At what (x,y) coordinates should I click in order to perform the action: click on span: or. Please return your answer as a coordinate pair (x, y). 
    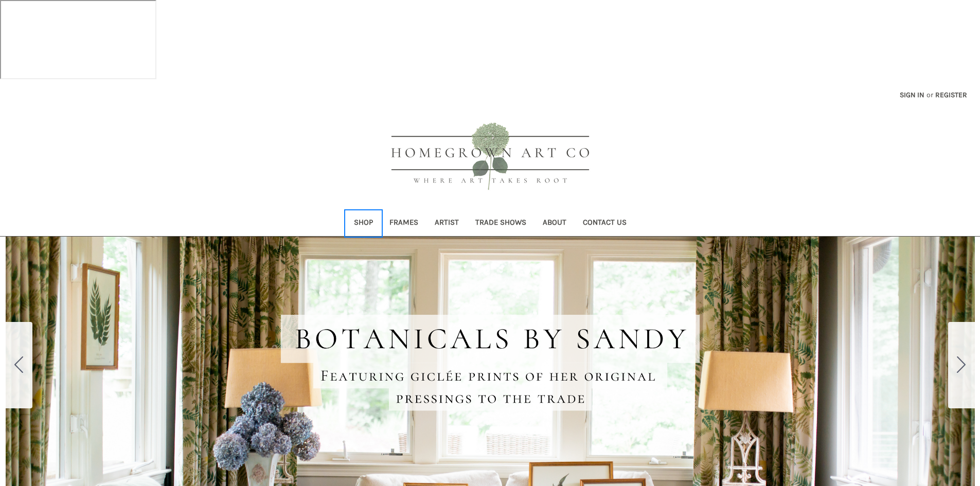
    Looking at the image, I should click on (929, 94).